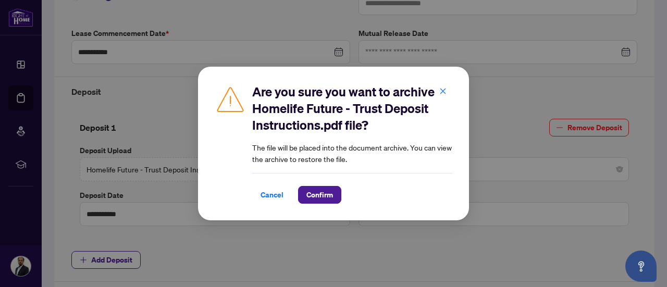 The width and height of the screenshot is (667, 287). What do you see at coordinates (320, 195) in the screenshot?
I see `span: Confirm` at bounding box center [320, 195].